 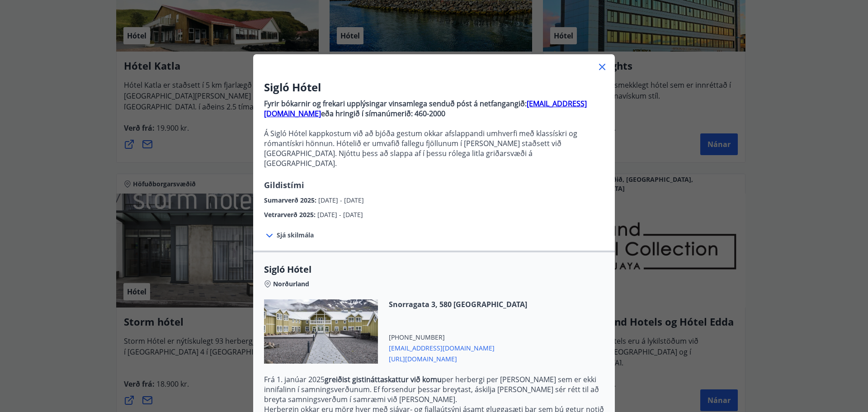 What do you see at coordinates (434, 269) in the screenshot?
I see `span: Sigló Hótel` at bounding box center [434, 269].